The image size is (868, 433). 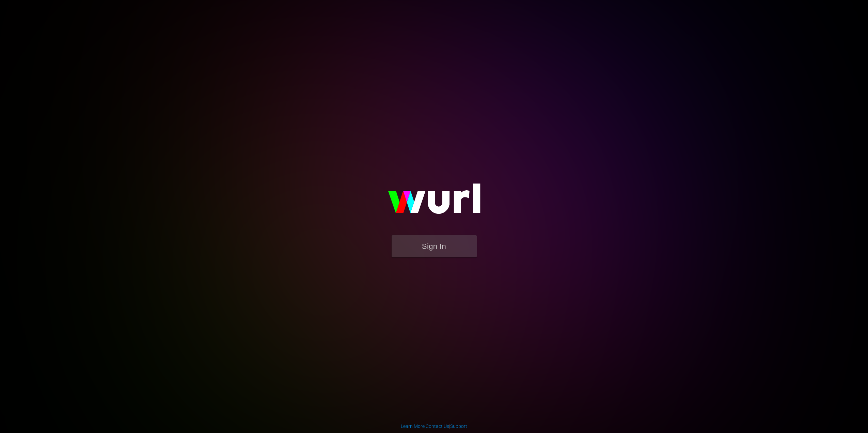 I want to click on button: Sign In, so click(x=434, y=246).